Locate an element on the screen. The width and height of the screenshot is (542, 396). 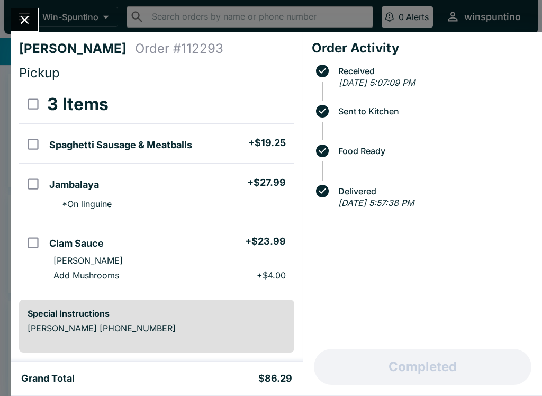
h5: + $27.99 is located at coordinates (266, 183).